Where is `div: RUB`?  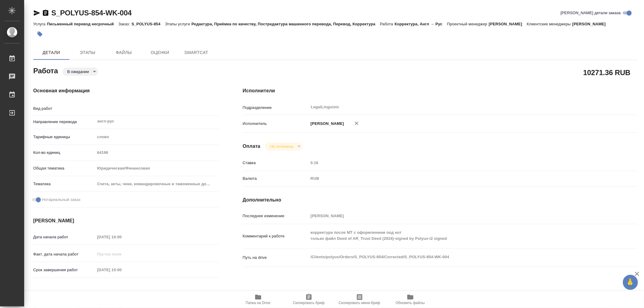
div: RUB is located at coordinates (456, 179).